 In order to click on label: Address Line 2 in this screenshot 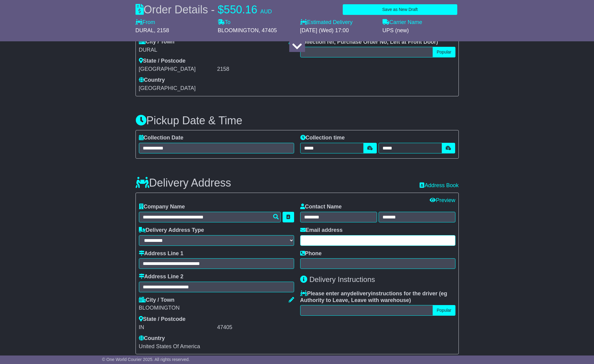, I will do `click(161, 277)`.